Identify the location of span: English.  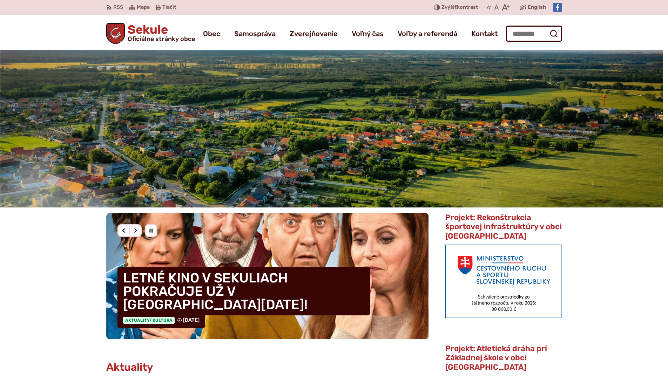
(536, 7).